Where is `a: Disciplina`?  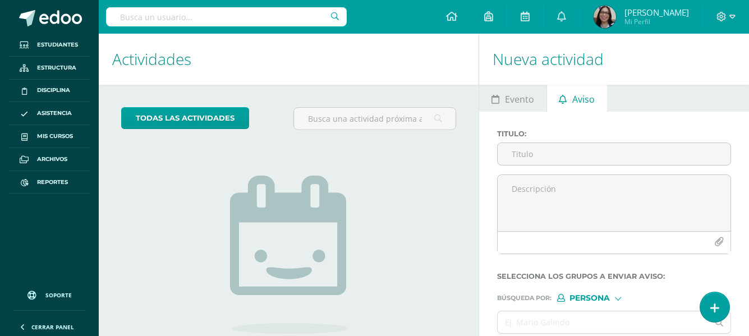
a: Disciplina is located at coordinates (49, 91).